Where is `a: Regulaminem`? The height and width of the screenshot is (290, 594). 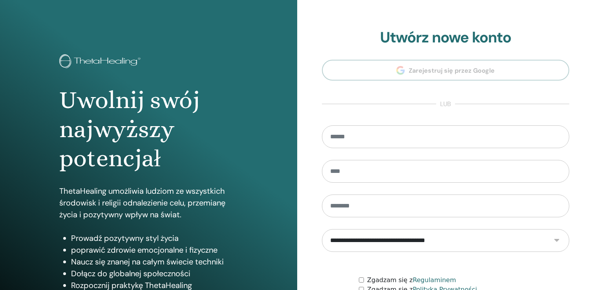 a: Regulaminem is located at coordinates (434, 280).